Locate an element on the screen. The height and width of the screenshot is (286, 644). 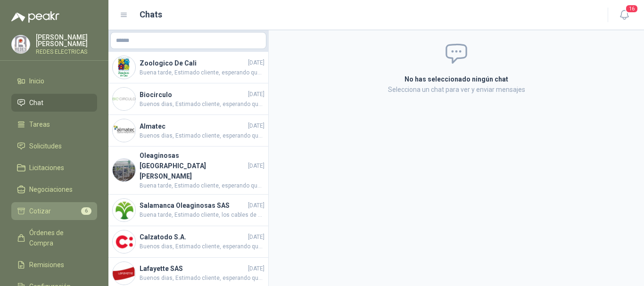
span: 6 is located at coordinates (86, 211).